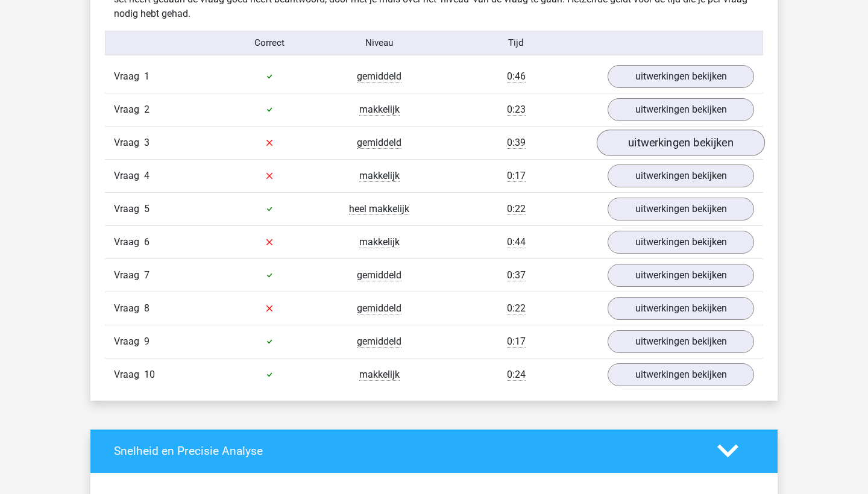 Image resolution: width=868 pixels, height=494 pixels. Describe the element at coordinates (516, 375) in the screenshot. I see `span: 0:24` at that location.